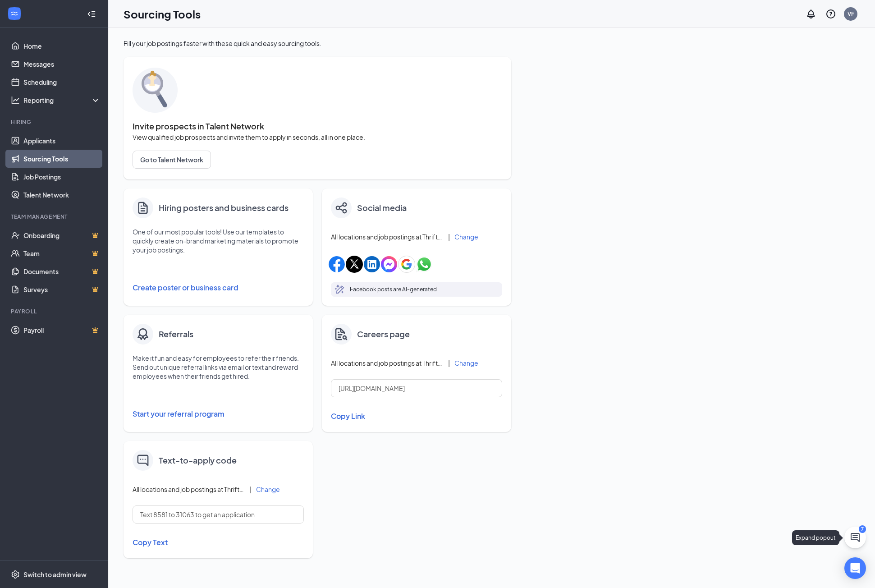 The image size is (875, 588). Describe the element at coordinates (417, 416) in the screenshot. I see `button: Copy Link` at that location.